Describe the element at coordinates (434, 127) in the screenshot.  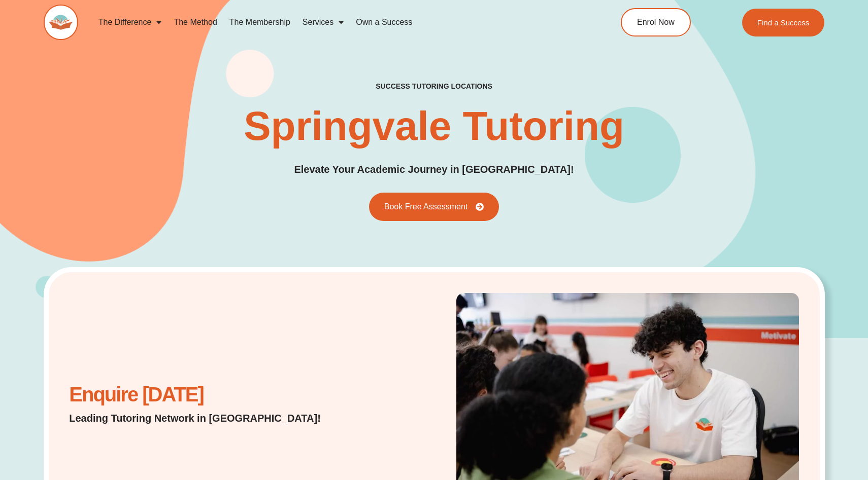
I see `h1: Springvale Tutoring` at that location.